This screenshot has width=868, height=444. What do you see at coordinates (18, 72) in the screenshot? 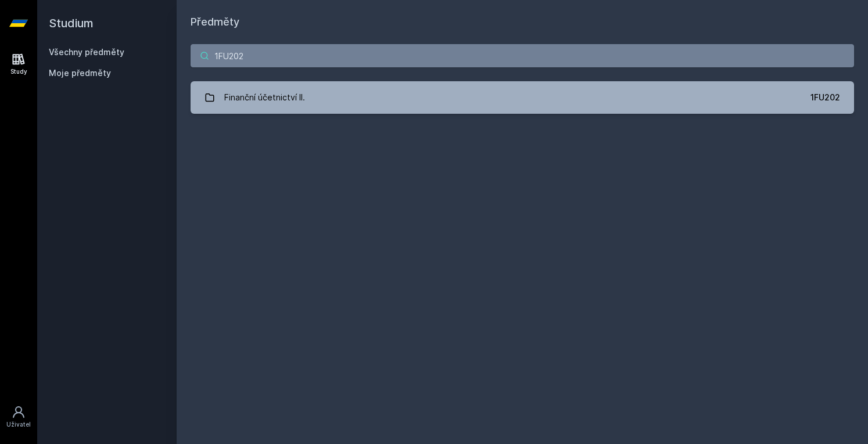
I see `div: Study` at bounding box center [18, 72].